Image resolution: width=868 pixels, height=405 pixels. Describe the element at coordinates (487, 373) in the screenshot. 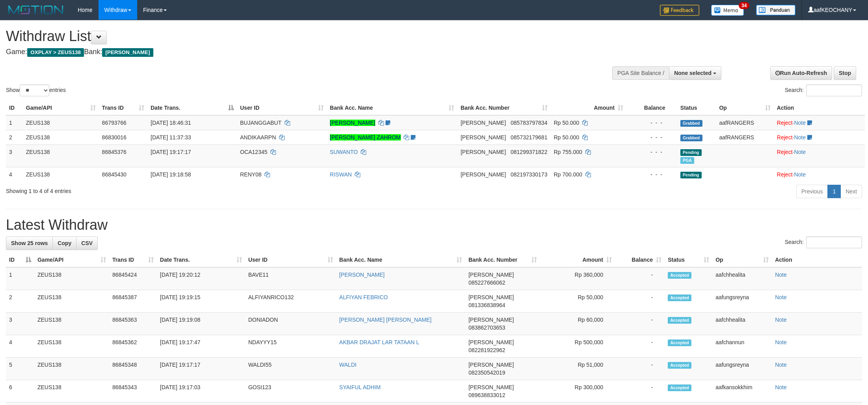

I see `span: Copy 082350542019 to clipboard` at that location.